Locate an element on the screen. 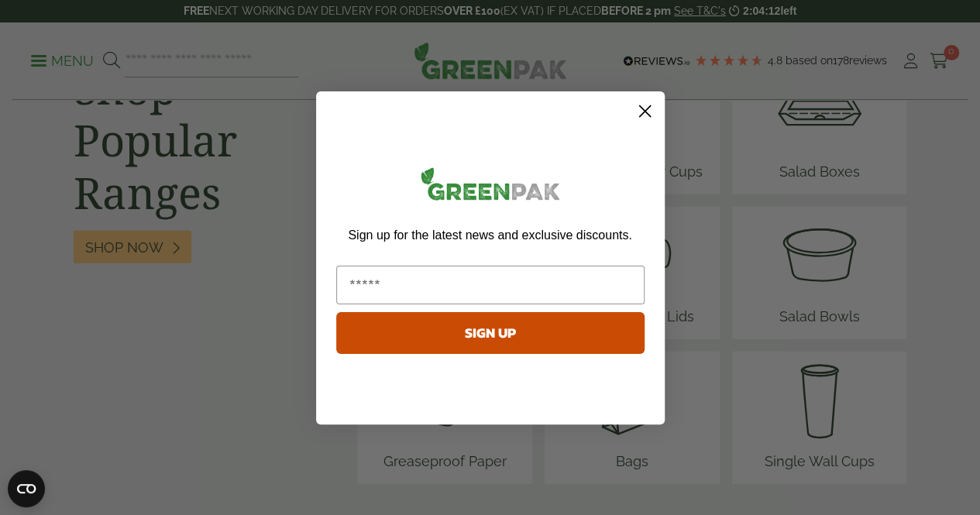 Image resolution: width=980 pixels, height=515 pixels. span: Sign up for the latest news and exclusive discounts. is located at coordinates (490, 234).